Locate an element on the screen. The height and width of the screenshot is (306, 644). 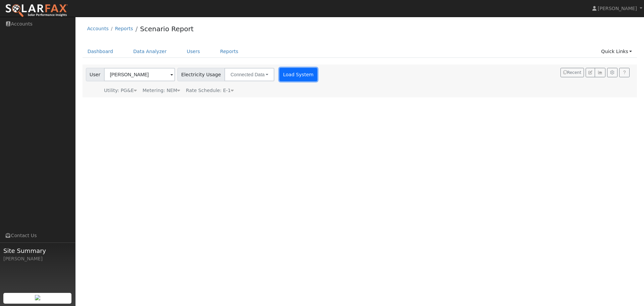
span: Electricity Usage is located at coordinates (201, 75).